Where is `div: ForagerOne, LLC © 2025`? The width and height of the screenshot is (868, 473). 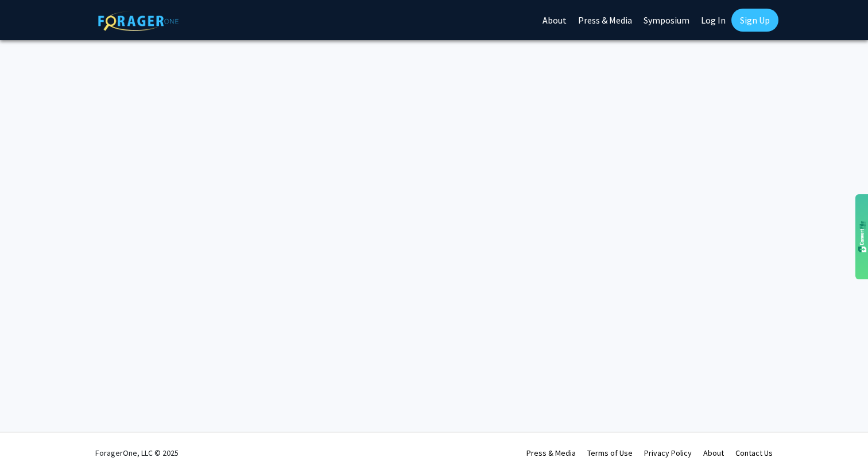 div: ForagerOne, LLC © 2025 is located at coordinates (137, 453).